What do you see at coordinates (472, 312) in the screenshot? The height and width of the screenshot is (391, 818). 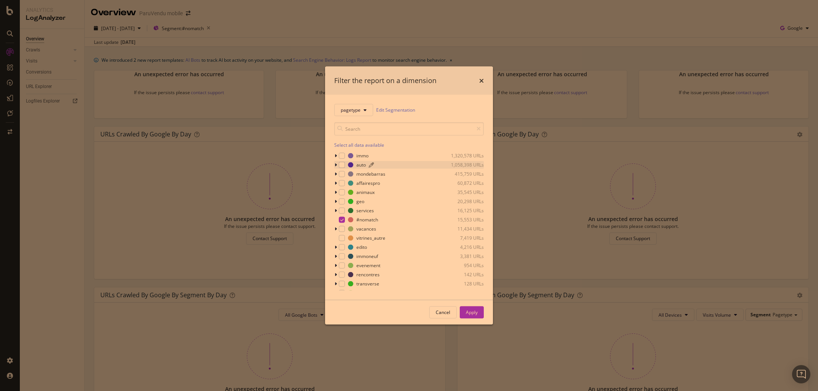 I see `div: Apply` at bounding box center [472, 312].